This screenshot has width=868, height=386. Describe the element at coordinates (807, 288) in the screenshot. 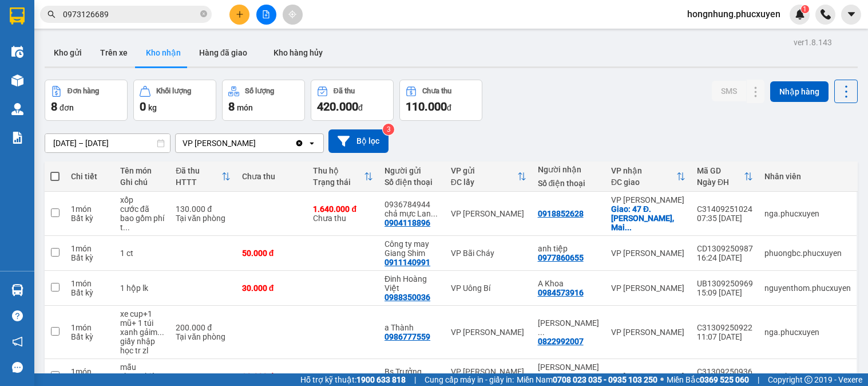

I see `div: nguyenthom.phucxuyen` at that location.